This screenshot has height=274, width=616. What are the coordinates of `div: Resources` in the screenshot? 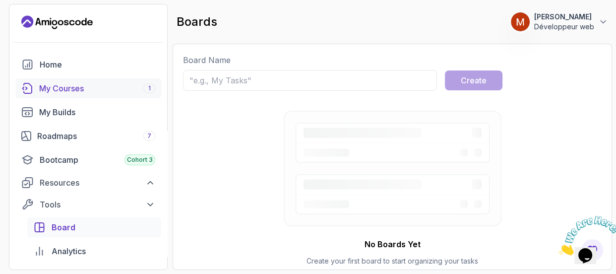 It's located at (97, 182).